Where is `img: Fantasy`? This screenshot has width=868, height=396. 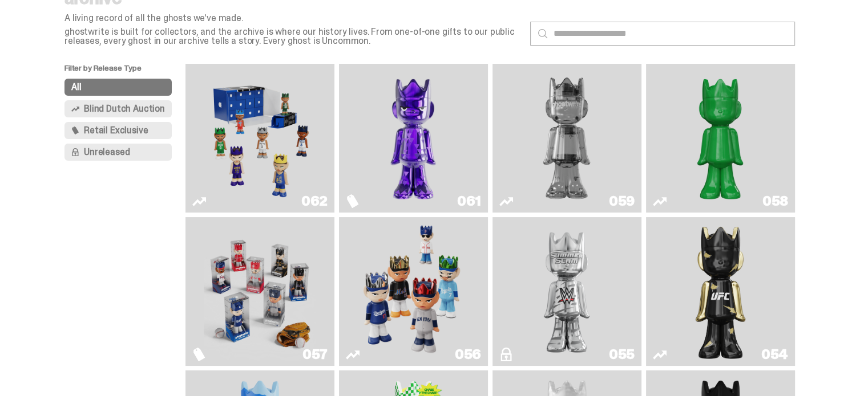
img: Fantasy is located at coordinates (413, 138).